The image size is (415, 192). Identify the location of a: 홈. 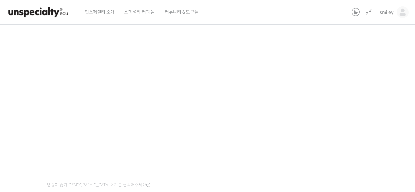
(22, 147).